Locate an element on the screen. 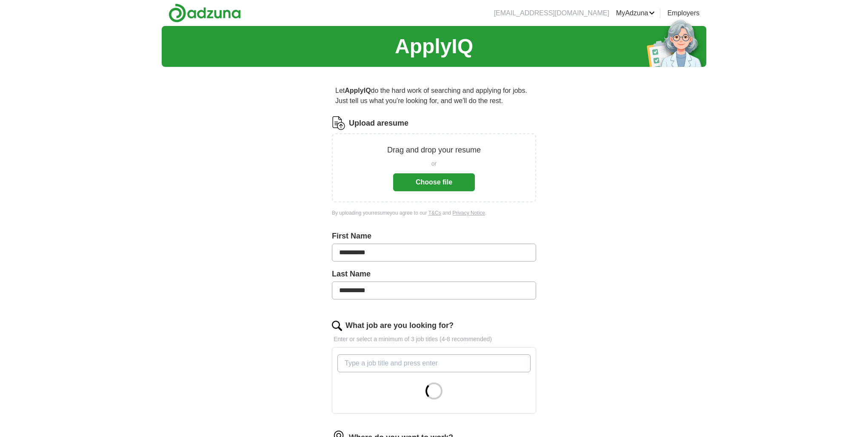  input: Type a job title and press enter is located at coordinates (434, 363).